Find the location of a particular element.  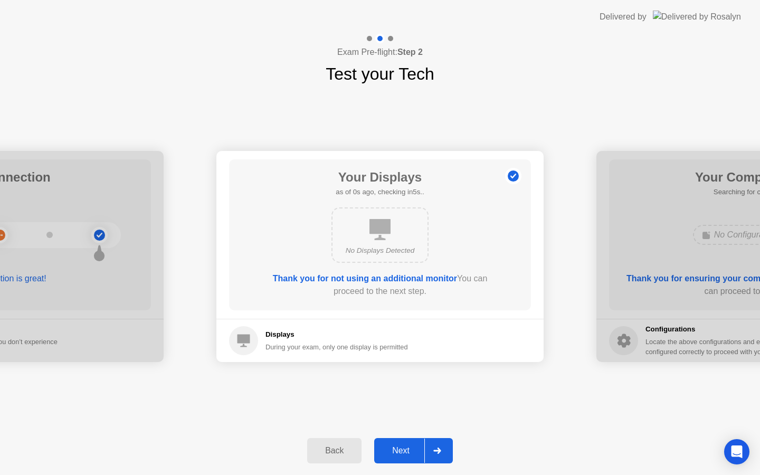

div: Open Intercom Messenger is located at coordinates (736, 452).